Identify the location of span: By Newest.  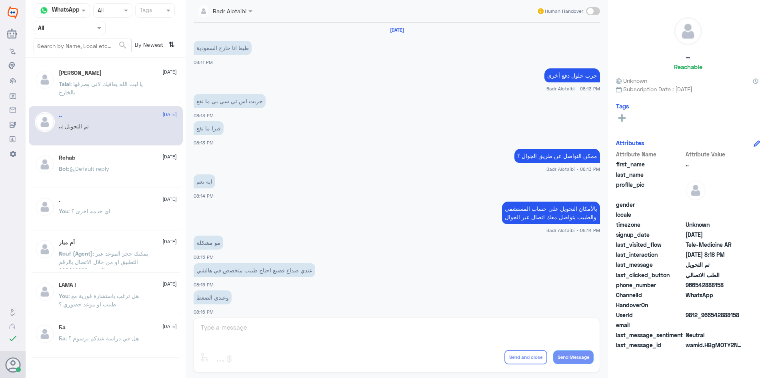
(148, 46).